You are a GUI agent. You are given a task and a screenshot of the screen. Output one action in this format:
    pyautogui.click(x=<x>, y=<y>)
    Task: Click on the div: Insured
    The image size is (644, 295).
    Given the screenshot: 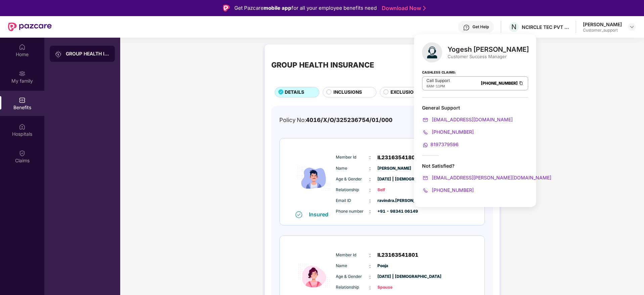 What is the action you would take?
    pyautogui.click(x=321, y=214)
    